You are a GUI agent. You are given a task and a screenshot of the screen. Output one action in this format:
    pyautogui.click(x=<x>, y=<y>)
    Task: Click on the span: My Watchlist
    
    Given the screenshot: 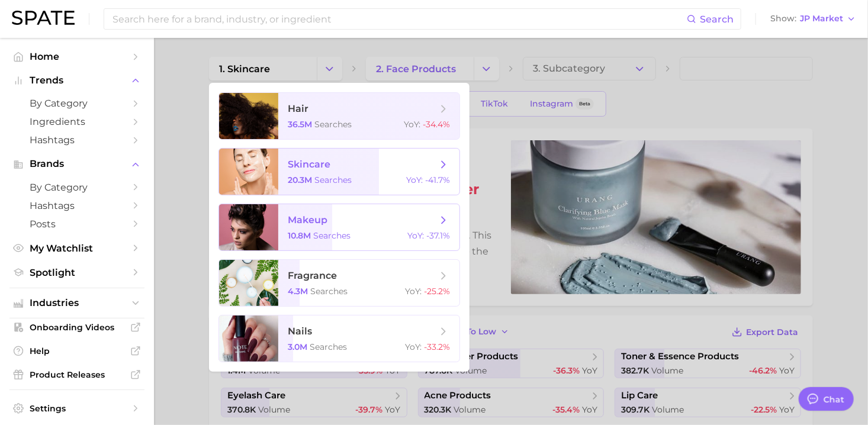 What is the action you would take?
    pyautogui.click(x=77, y=248)
    